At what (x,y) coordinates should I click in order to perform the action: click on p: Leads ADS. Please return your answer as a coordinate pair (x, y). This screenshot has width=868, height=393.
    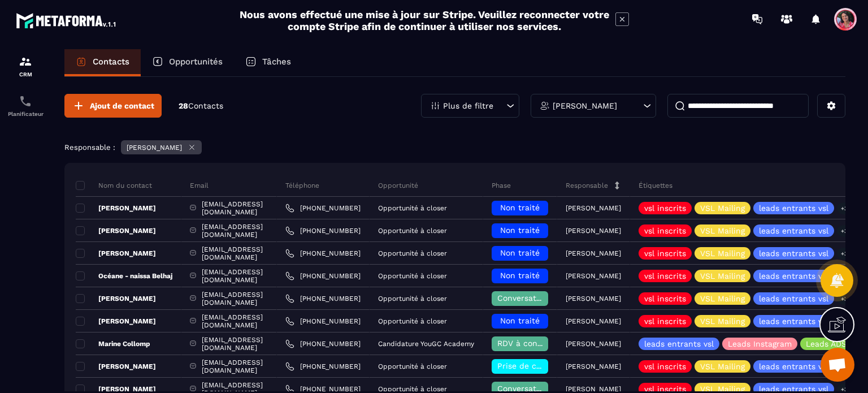
    Looking at the image, I should click on (826, 343).